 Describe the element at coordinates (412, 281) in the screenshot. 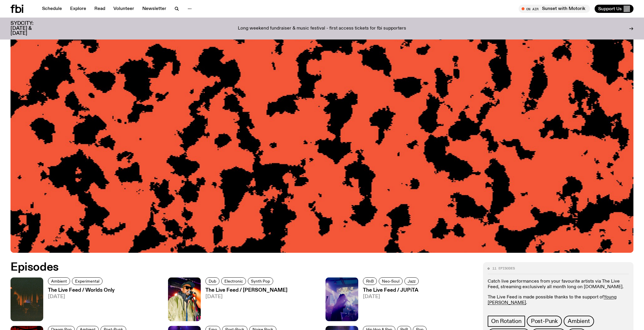

I see `a: Jazz` at that location.